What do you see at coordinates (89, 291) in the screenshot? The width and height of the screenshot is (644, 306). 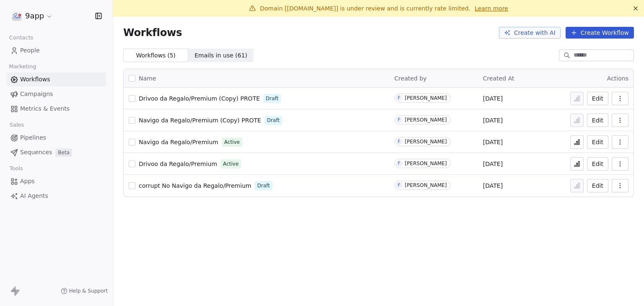 I see `span: Help & Support` at bounding box center [89, 291].